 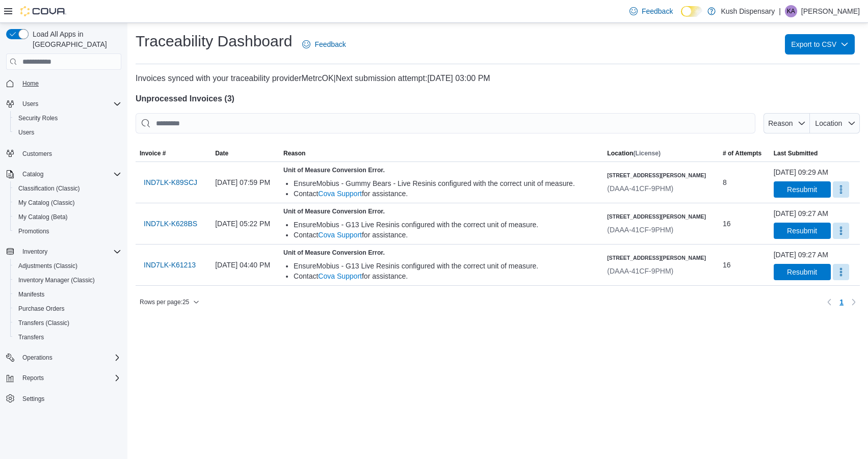 What do you see at coordinates (68, 323) in the screenshot?
I see `button: Transfers (Classic)` at bounding box center [68, 323].